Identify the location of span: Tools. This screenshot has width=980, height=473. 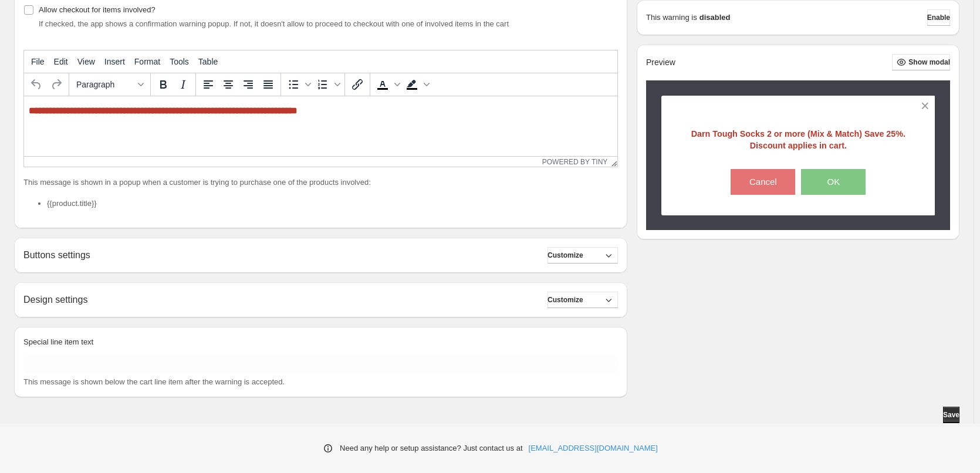
(179, 61).